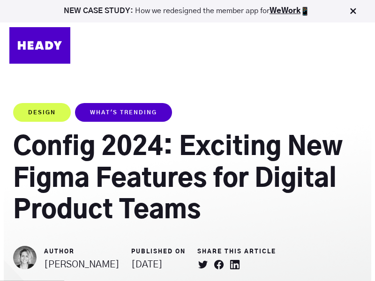 This screenshot has height=281, width=375. What do you see at coordinates (178, 179) in the screenshot?
I see `span: Config 2024: Exciting New Figma Features for Digital Product Teams` at bounding box center [178, 179].